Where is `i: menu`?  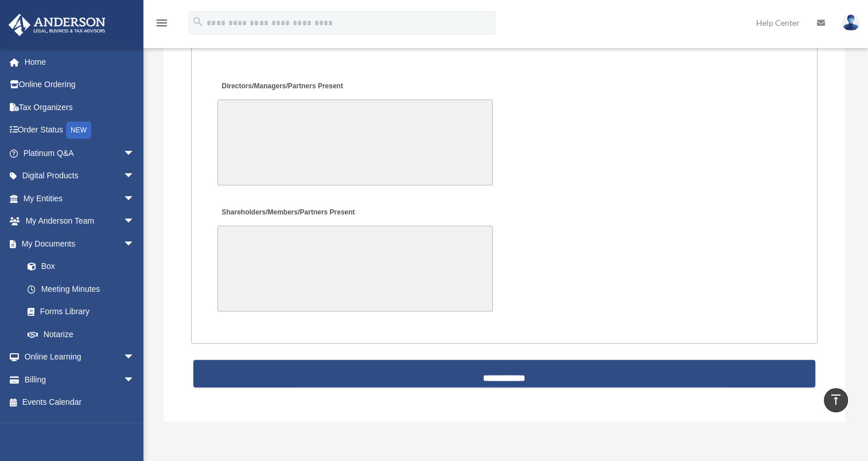 i: menu is located at coordinates (162, 23).